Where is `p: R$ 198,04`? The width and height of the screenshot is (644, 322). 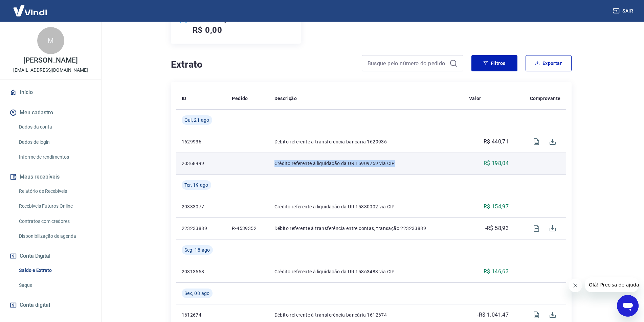 p: R$ 198,04 is located at coordinates (496, 163).